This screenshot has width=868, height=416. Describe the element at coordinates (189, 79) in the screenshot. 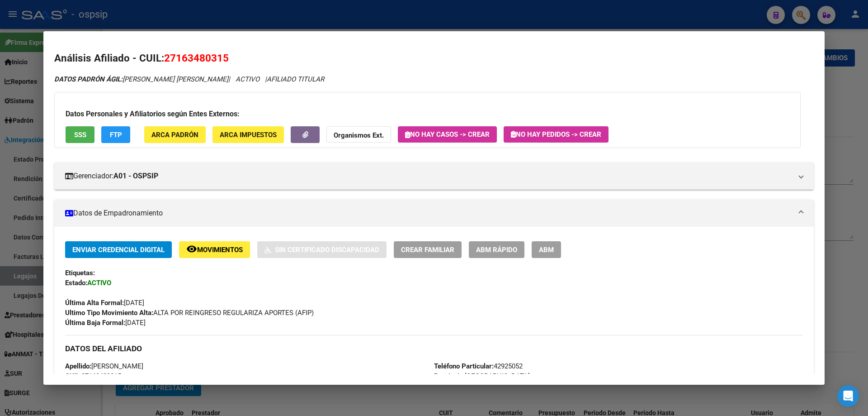

I see `i: | ACTIVO |` at that location.